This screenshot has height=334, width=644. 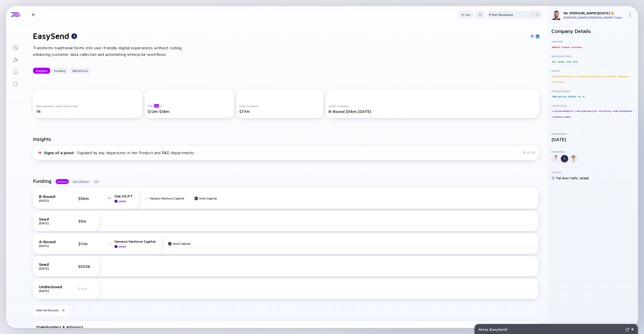 I want to click on div: beta, so click(x=157, y=106).